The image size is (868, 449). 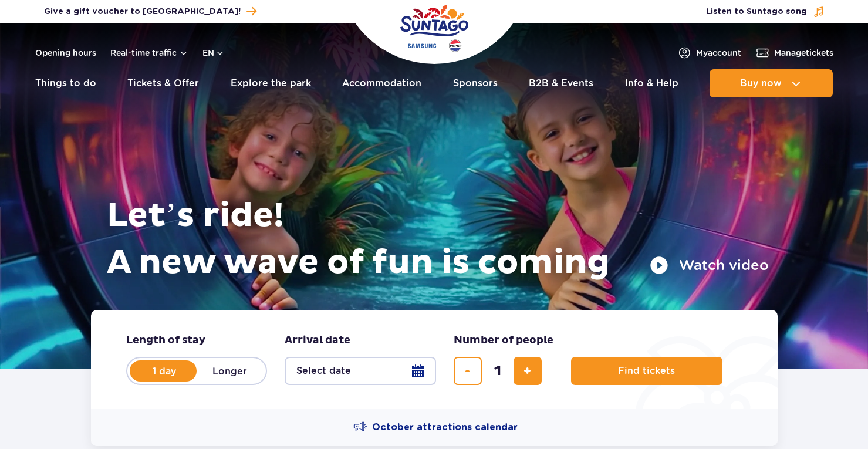 I want to click on button: Select date, so click(x=361, y=371).